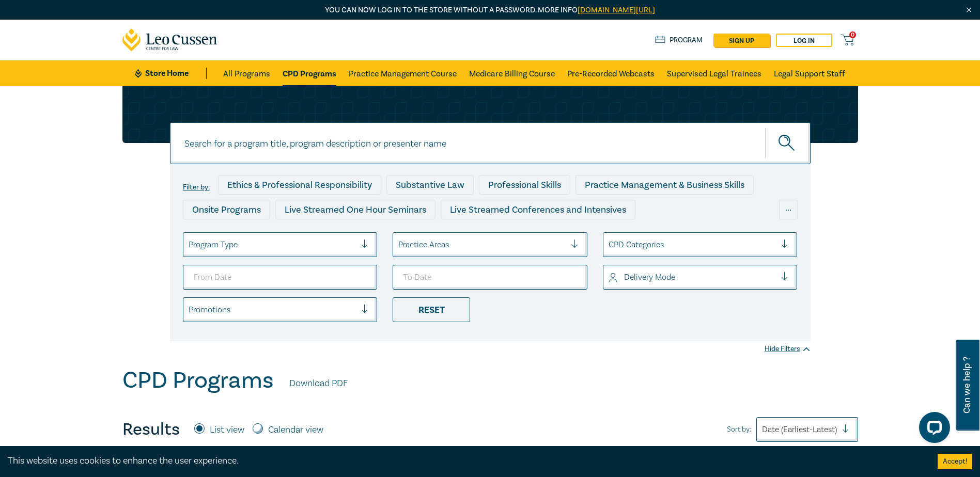  I want to click on h1: CPD Programs, so click(198, 381).